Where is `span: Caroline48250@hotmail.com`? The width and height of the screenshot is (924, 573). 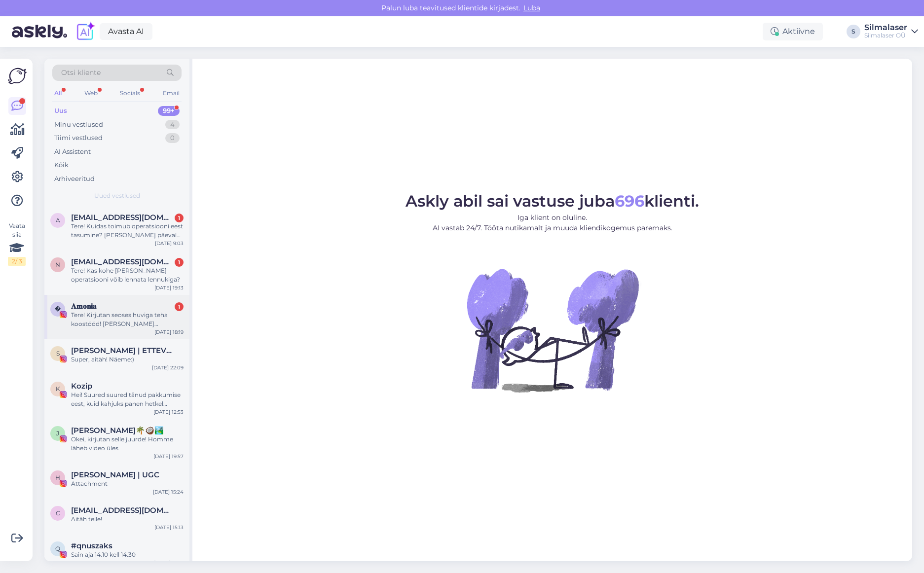 span: Caroline48250@hotmail.com is located at coordinates (123, 511).